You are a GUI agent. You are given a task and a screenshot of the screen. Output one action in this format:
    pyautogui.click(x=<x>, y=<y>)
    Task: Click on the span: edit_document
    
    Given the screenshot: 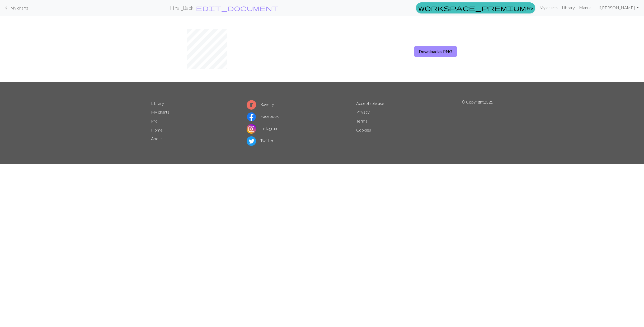 What is the action you would take?
    pyautogui.click(x=237, y=8)
    